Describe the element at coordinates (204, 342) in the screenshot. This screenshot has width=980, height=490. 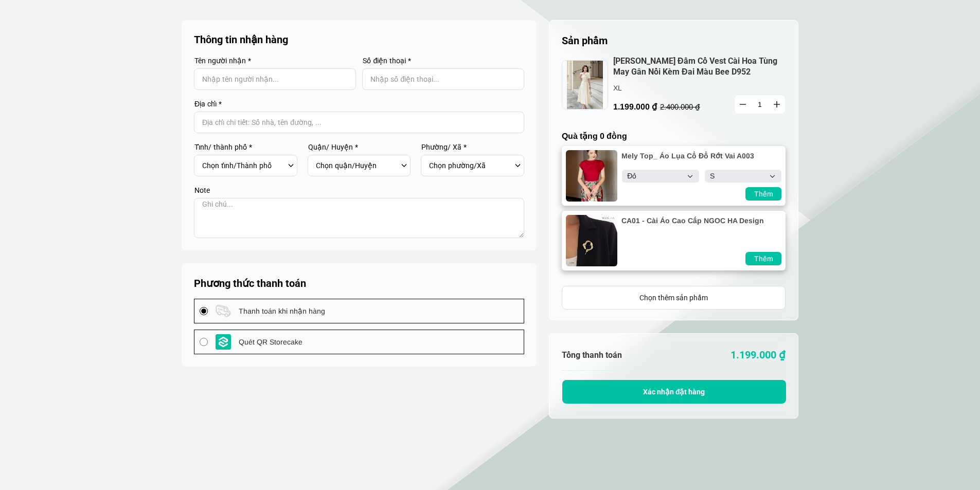
I see `input: payment logo Quét QR Storecake` at that location.